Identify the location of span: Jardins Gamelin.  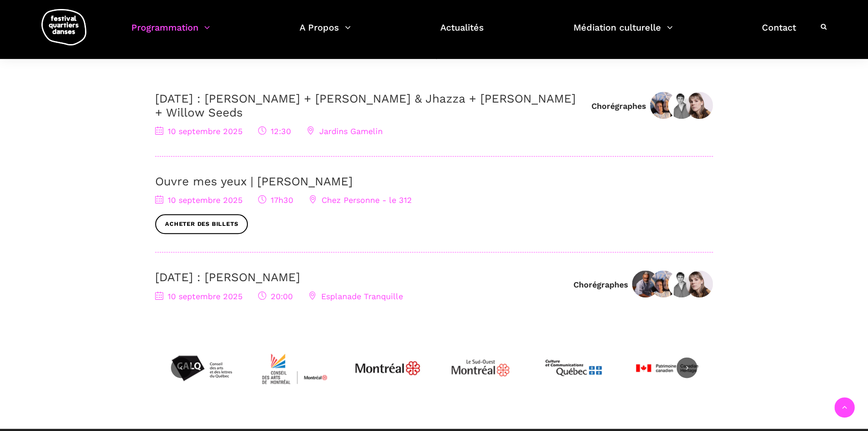
(344, 131).